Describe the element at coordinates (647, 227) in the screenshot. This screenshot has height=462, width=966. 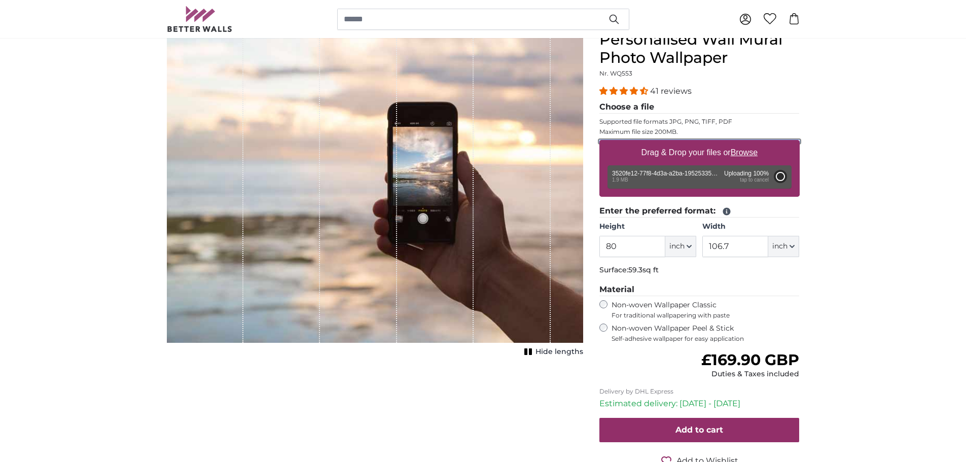
I see `label: Height` at that location.